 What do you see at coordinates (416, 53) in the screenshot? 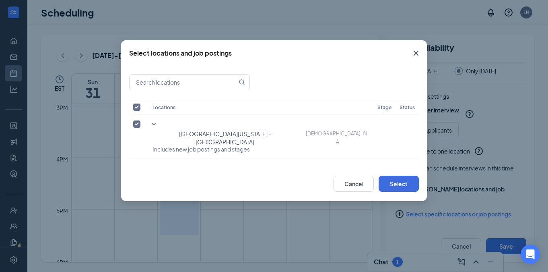
I see `button: Close` at bounding box center [416, 53].